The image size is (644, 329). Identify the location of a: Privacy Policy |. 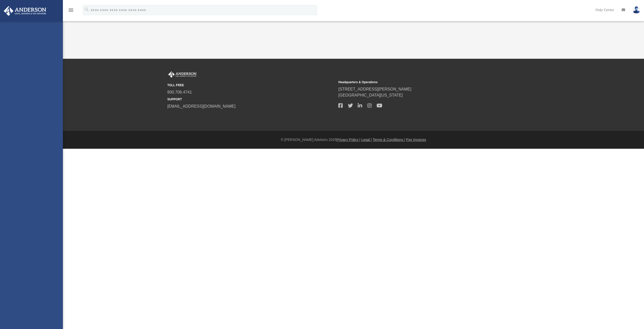
(348, 140).